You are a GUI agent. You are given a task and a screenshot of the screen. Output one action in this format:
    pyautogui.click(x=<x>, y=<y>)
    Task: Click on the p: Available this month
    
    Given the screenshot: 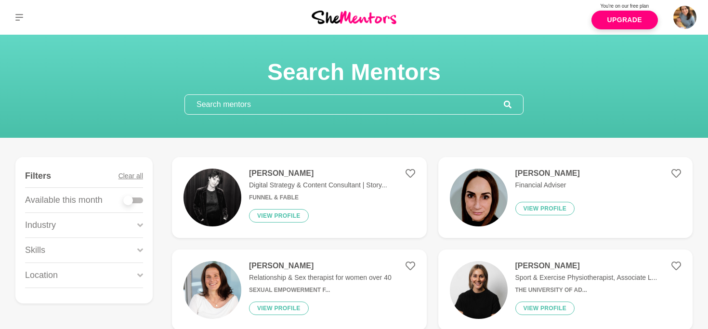 What is the action you would take?
    pyautogui.click(x=64, y=200)
    